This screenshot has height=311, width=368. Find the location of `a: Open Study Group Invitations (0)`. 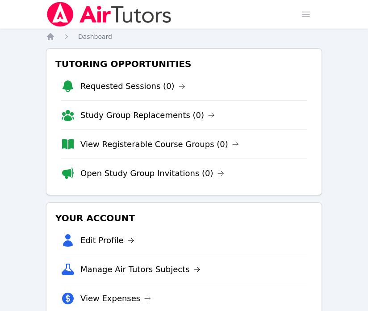

a: Open Study Group Invitations (0) is located at coordinates (152, 173).